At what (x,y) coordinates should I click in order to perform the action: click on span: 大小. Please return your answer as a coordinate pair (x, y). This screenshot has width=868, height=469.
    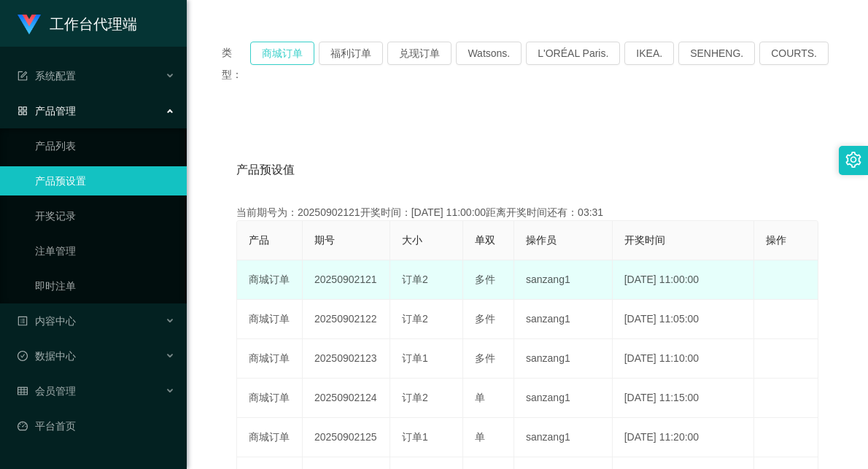
    Looking at the image, I should click on (412, 240).